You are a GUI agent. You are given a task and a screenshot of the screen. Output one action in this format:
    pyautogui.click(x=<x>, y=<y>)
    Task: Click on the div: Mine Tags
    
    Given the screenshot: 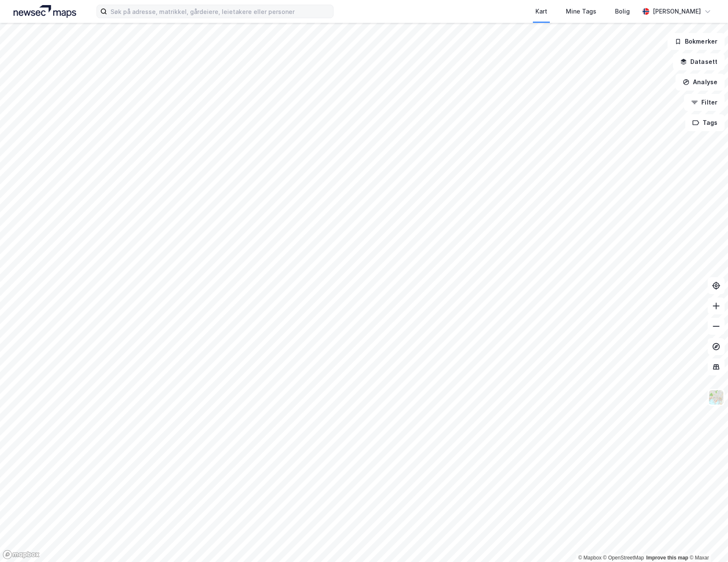 What is the action you would take?
    pyautogui.click(x=581, y=11)
    